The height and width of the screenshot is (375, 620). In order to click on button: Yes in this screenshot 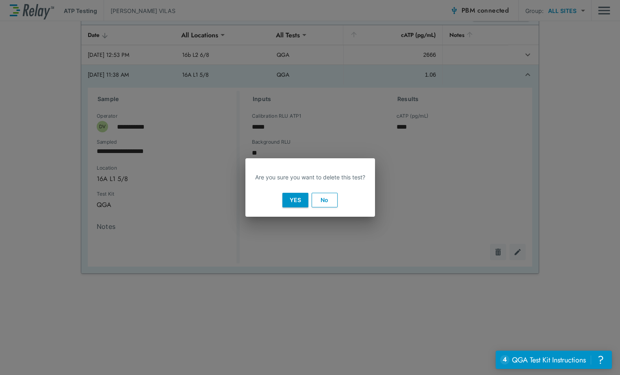, I will do `click(295, 200)`.